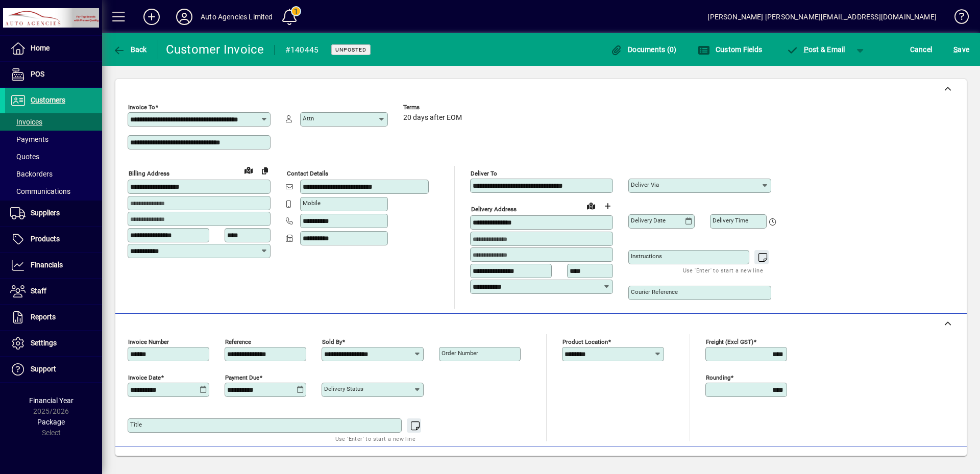  I want to click on mat-label: Title, so click(135, 424).